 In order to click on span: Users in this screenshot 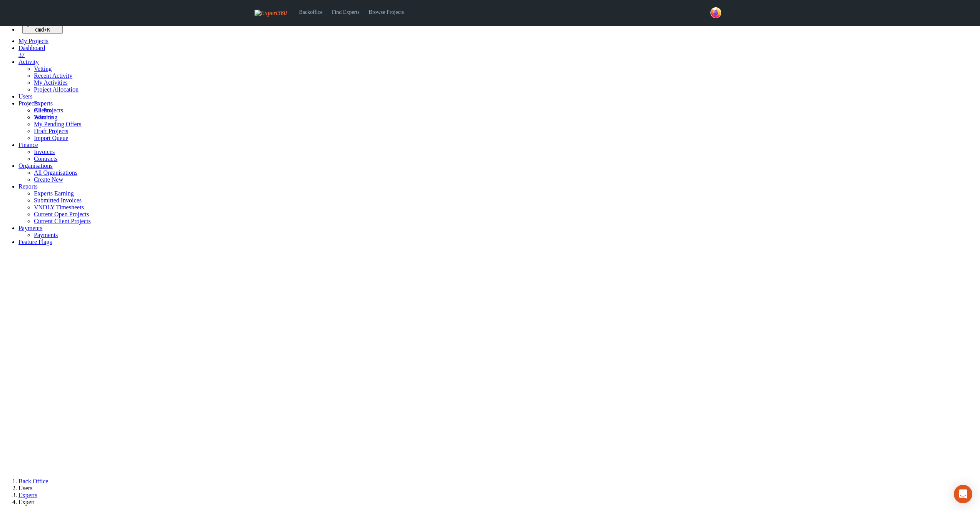, I will do `click(25, 96)`.